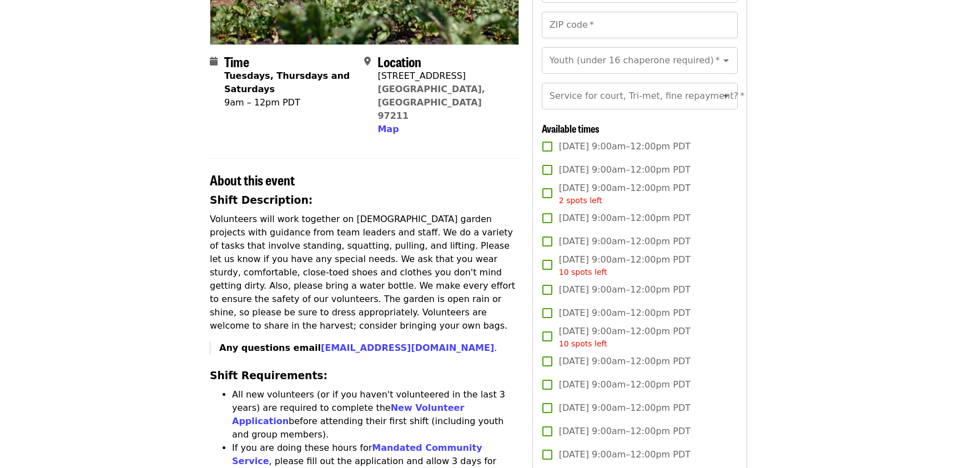 The image size is (957, 468). Describe the element at coordinates (261, 200) in the screenshot. I see `strong: Shift Description:` at that location.